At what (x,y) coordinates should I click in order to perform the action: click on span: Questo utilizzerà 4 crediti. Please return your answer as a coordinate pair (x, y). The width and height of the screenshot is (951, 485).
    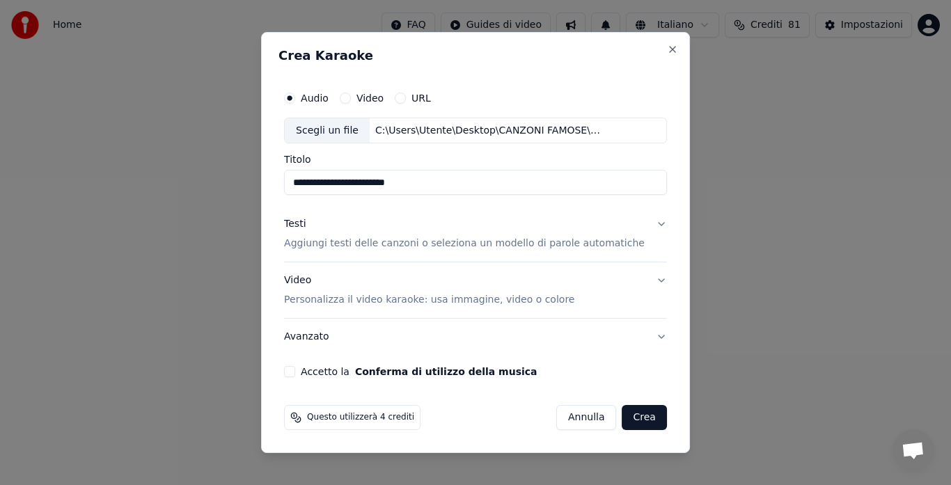
    Looking at the image, I should click on (360, 418).